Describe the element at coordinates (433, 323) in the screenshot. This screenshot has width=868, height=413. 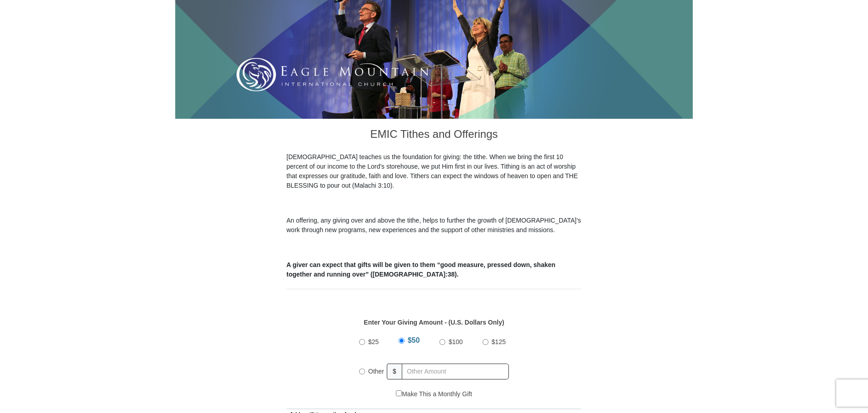
I see `strong: Enter Your Giving Amount - (U.S. Dollars Only)` at that location.